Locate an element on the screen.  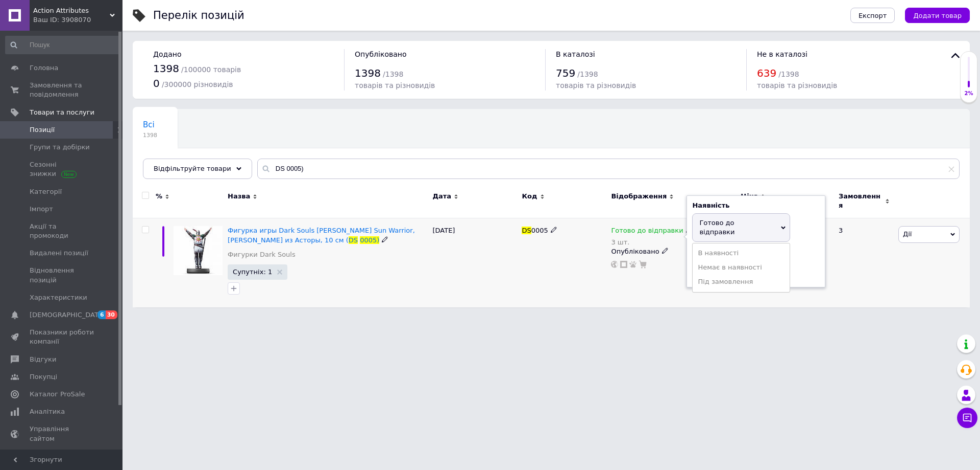
div: Опубліковано is located at coordinates (674, 251).